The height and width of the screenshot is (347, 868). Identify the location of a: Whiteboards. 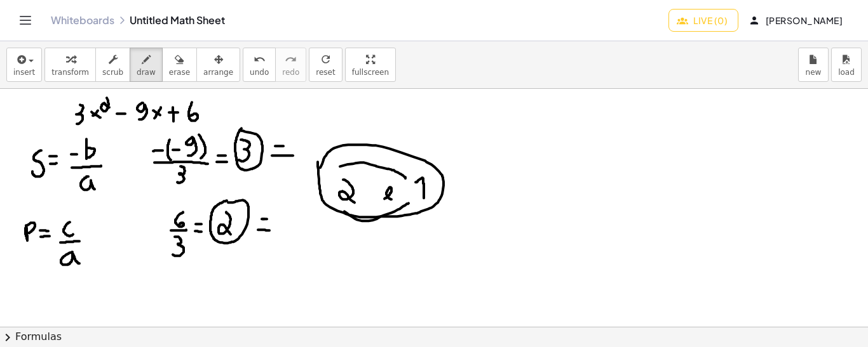
(83, 20).